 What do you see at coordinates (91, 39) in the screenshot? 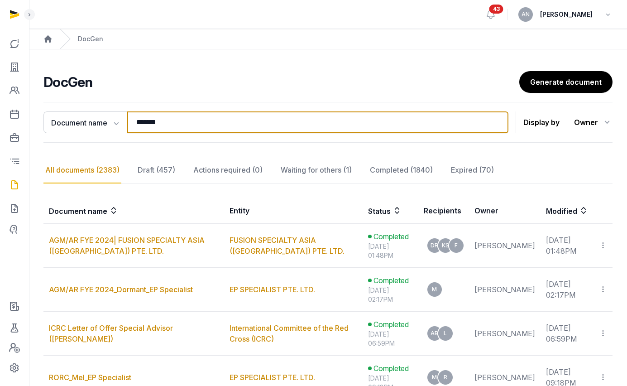
I see `div: DocGen` at bounding box center [91, 39].